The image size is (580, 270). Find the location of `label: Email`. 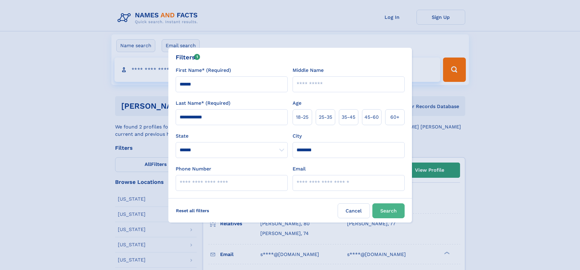

label: Email is located at coordinates (299, 169).